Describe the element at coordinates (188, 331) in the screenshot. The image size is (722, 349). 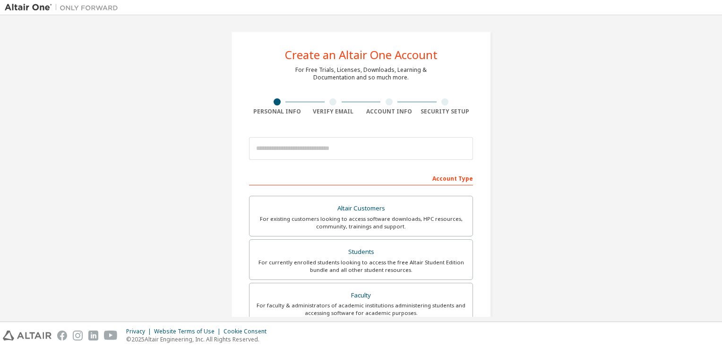
I see `div: Website Terms of Use` at that location.